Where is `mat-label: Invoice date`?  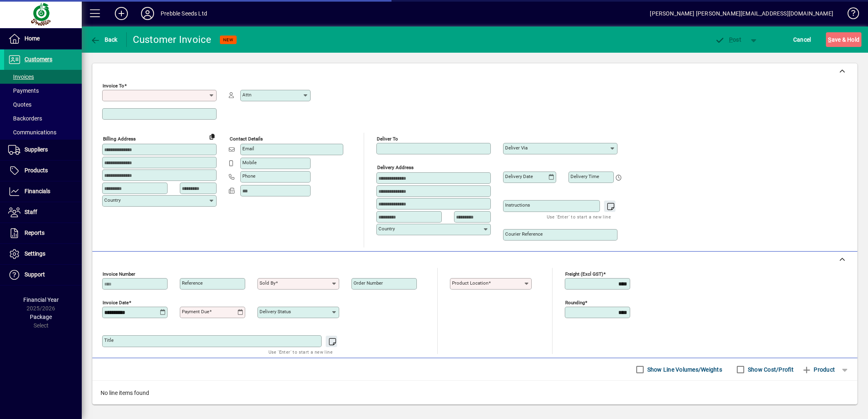
mat-label: Invoice date is located at coordinates (116, 303).